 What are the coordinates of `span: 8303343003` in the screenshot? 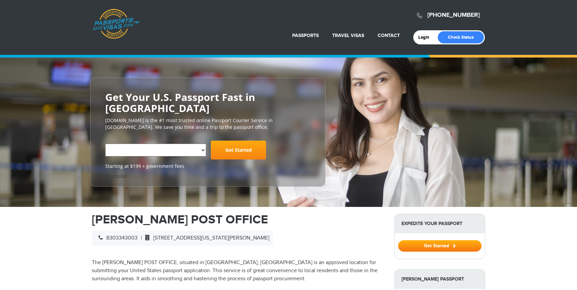 It's located at (116, 238).